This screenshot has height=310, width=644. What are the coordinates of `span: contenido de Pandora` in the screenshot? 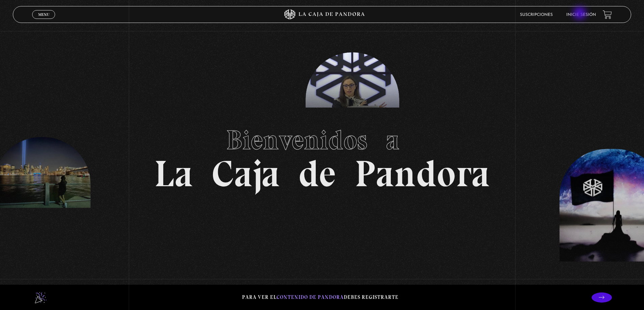 It's located at (310, 298).